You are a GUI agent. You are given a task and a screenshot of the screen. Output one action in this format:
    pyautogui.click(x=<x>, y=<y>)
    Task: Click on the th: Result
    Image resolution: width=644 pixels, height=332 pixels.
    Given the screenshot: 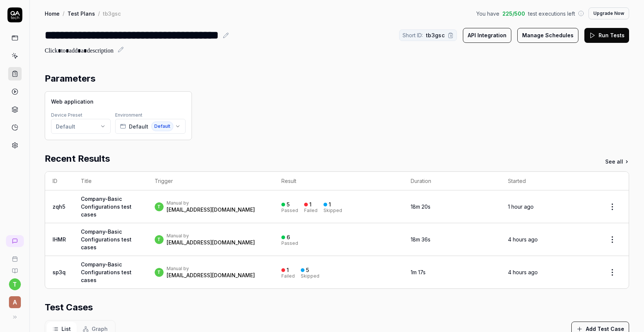 What is the action you would take?
    pyautogui.click(x=338, y=181)
    